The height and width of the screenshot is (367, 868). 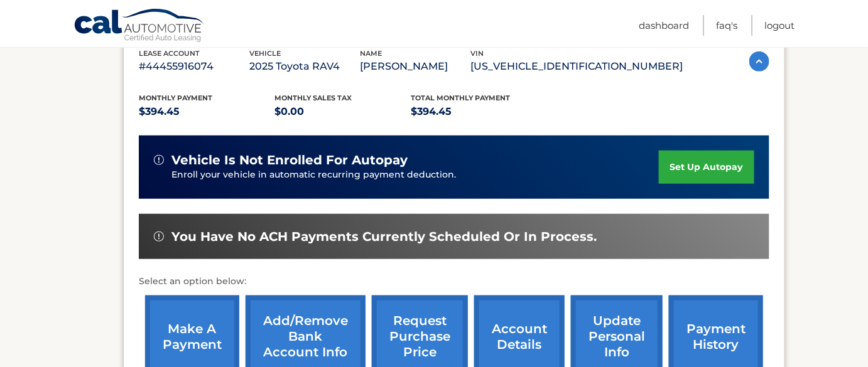 What do you see at coordinates (664, 25) in the screenshot?
I see `a: Dashboard` at bounding box center [664, 25].